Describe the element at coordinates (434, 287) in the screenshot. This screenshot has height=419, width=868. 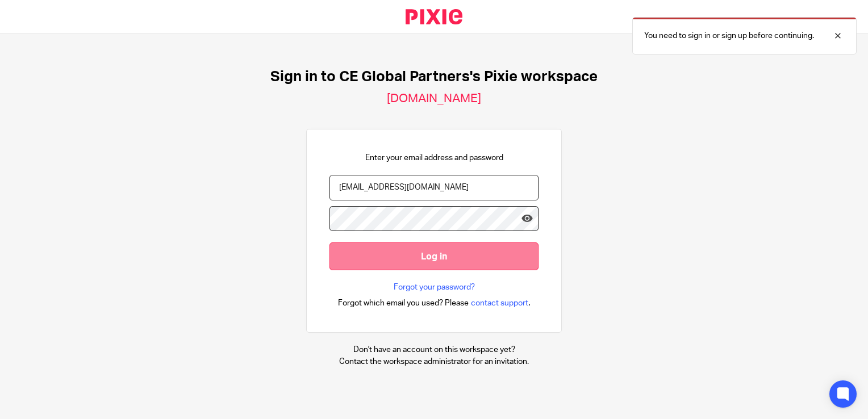
I see `a: Forgot your password?` at that location.